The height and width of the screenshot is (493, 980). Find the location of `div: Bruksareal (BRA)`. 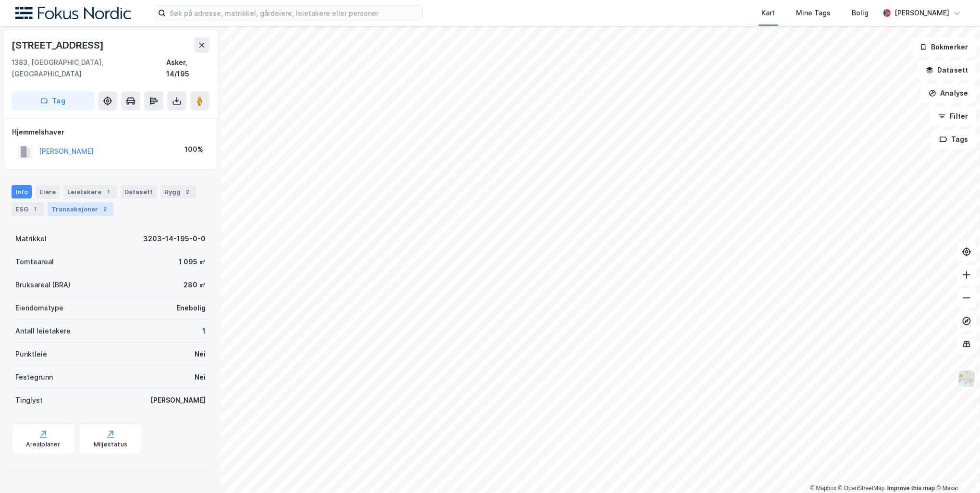

div: Bruksareal (BRA) is located at coordinates (43, 285).